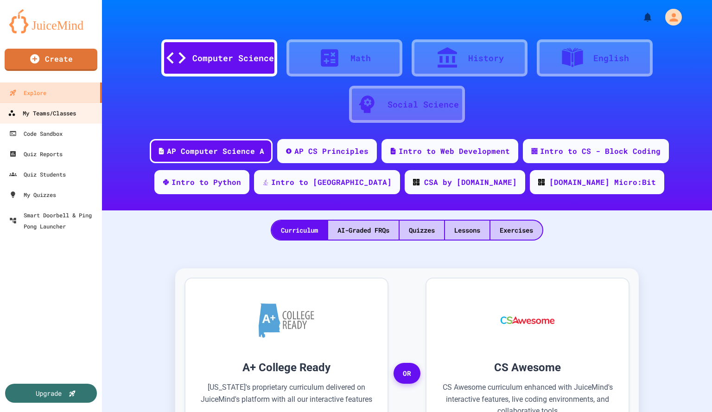  Describe the element at coordinates (216, 151) in the screenshot. I see `div: AP Computer Science A` at that location.